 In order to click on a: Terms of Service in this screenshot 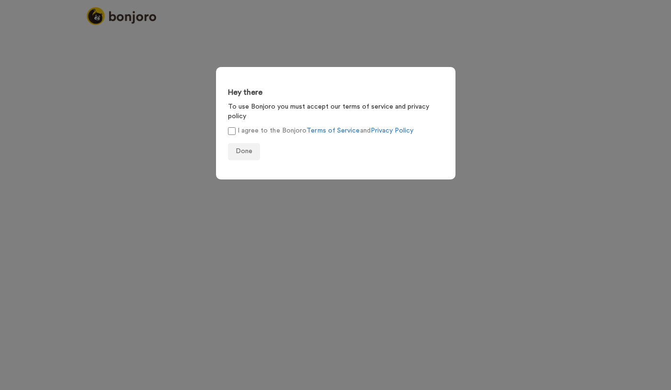, I will do `click(333, 131)`.